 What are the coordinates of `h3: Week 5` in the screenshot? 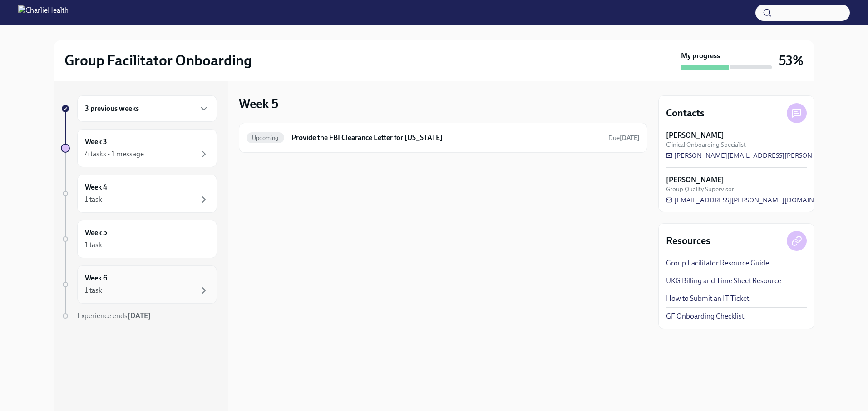 It's located at (259, 104).